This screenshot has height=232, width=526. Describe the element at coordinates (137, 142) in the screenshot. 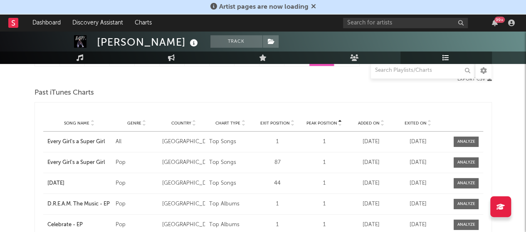

I see `div: All` at that location.